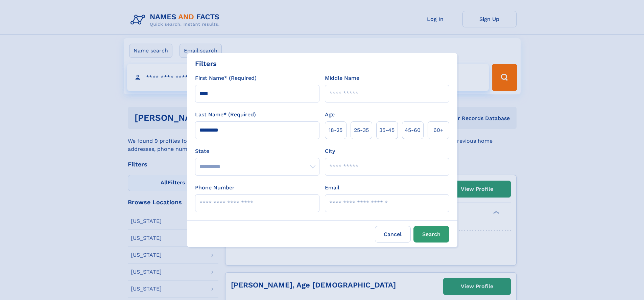  I want to click on label: First Name* (Required), so click(226, 78).